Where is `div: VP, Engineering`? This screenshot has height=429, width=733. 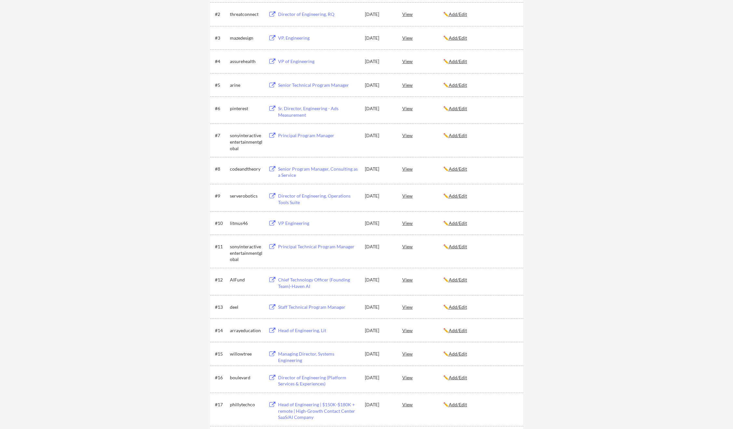 div: VP, Engineering is located at coordinates (318, 38).